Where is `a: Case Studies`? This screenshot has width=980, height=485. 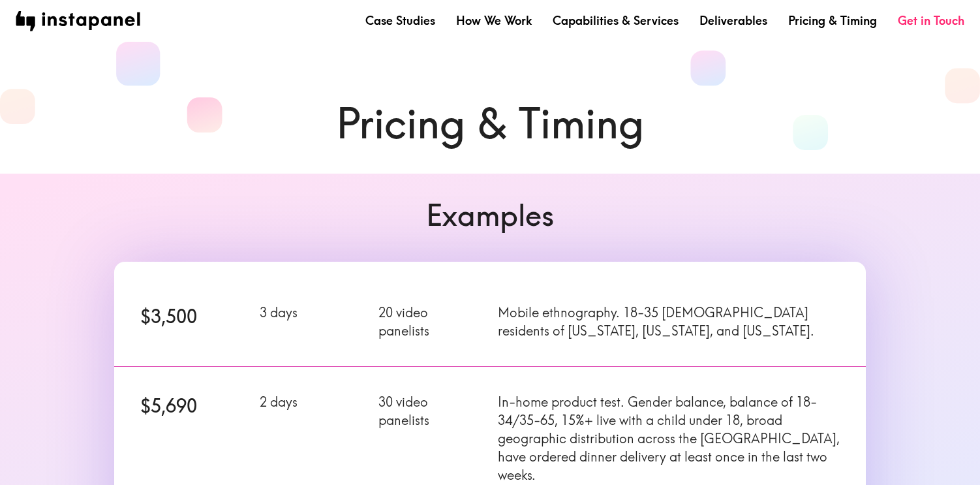
a: Case Studies is located at coordinates (399, 21).